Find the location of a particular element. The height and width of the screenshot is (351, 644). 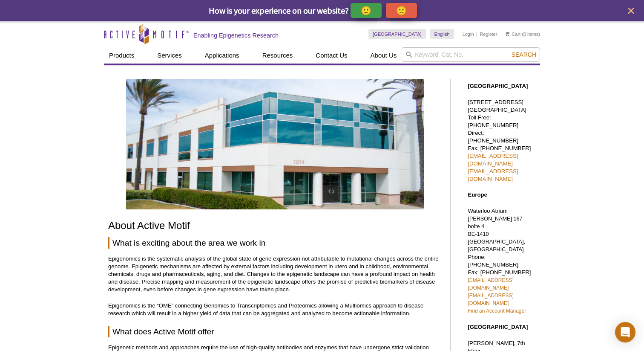

a: Find an Account Manager is located at coordinates (497, 311).